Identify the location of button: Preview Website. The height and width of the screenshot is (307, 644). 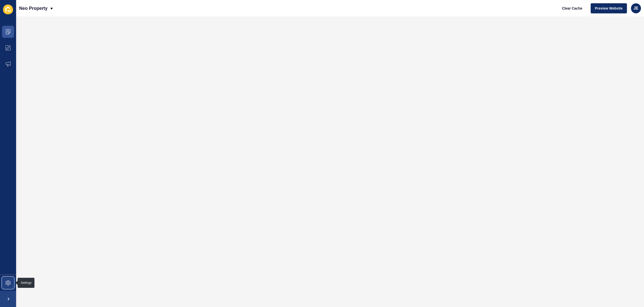
(609, 8).